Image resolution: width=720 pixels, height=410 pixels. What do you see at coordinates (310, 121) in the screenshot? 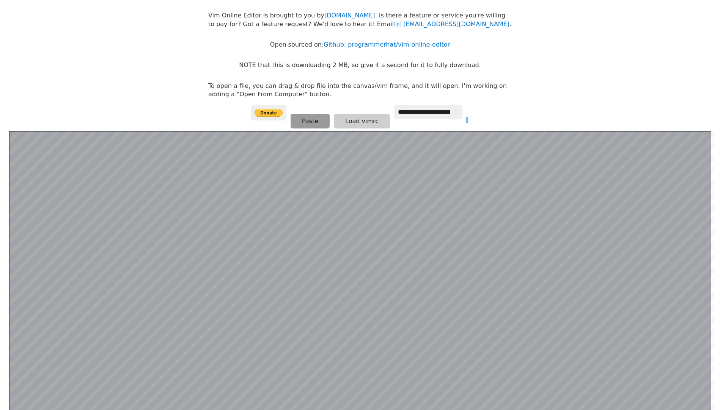
I see `button: Paste` at bounding box center [310, 121].